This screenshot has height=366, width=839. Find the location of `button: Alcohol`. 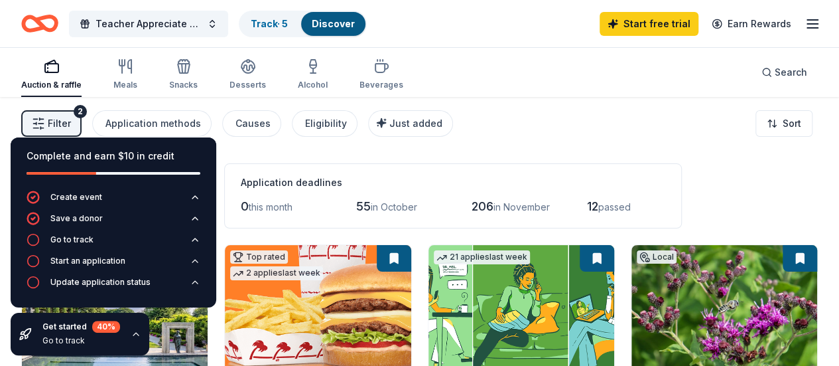

button: Alcohol is located at coordinates (312, 75).